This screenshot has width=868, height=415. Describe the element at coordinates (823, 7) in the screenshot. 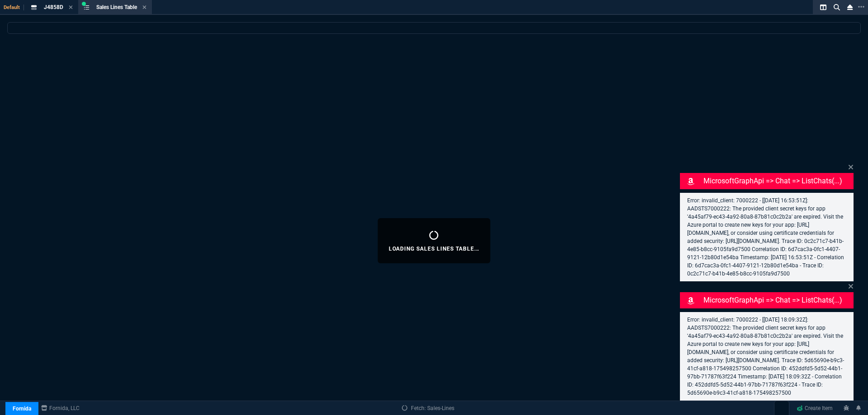

I see `nx-icon: Split Panels` at that location.